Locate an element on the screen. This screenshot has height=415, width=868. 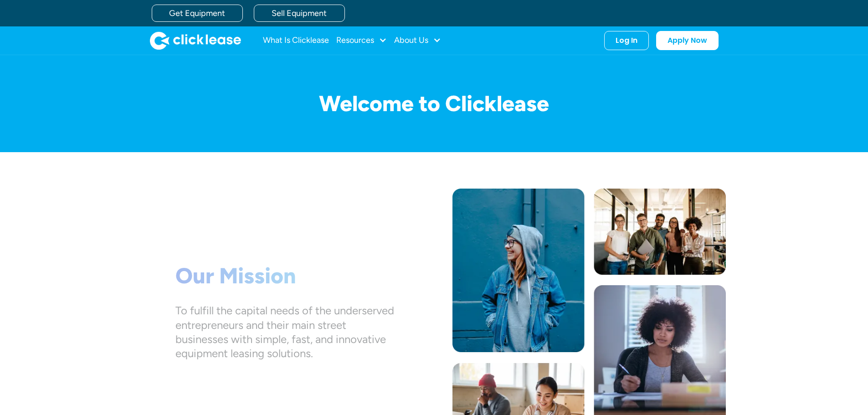
a: Sell Equipment is located at coordinates (300, 13).